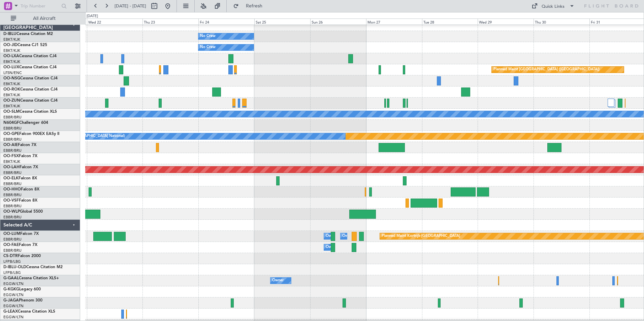  Describe the element at coordinates (22, 289) in the screenshot. I see `a: G-KGKGLegacy 600` at that location.